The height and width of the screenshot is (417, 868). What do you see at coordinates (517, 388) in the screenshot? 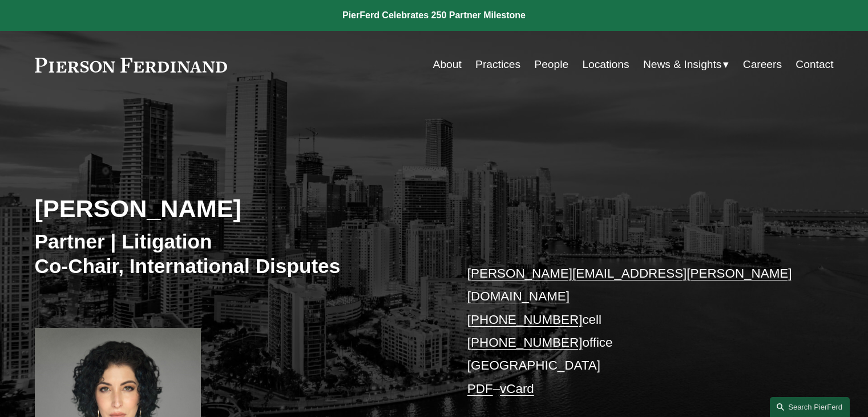
I see `a: vCard` at bounding box center [517, 388].